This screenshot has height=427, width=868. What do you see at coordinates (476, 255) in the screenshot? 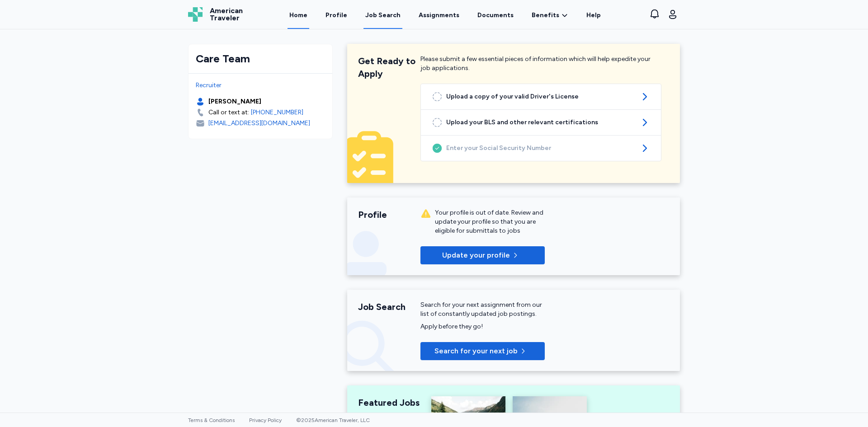
I see `p: Update your profile` at bounding box center [476, 255].